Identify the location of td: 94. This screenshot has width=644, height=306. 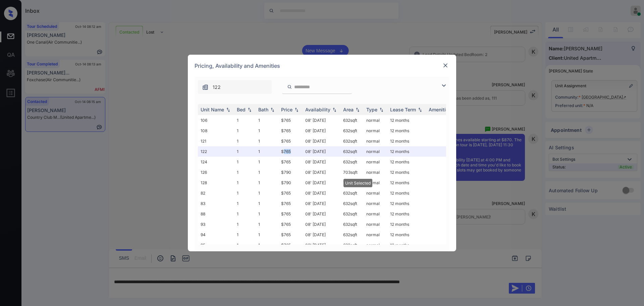
(216, 234).